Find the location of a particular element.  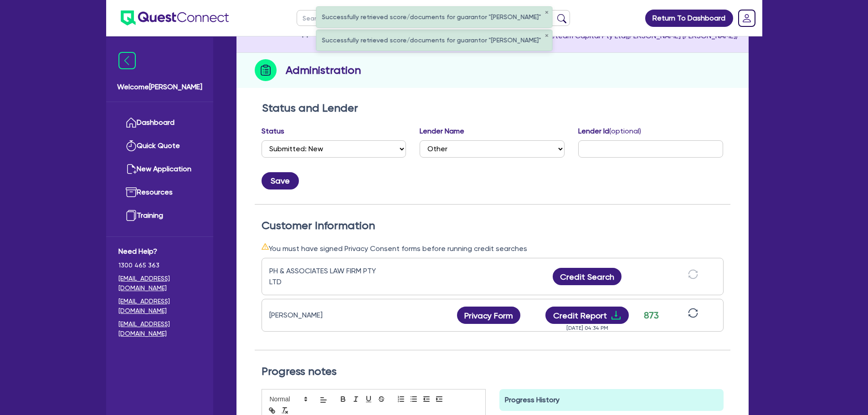

img: step-icon is located at coordinates (266, 70).